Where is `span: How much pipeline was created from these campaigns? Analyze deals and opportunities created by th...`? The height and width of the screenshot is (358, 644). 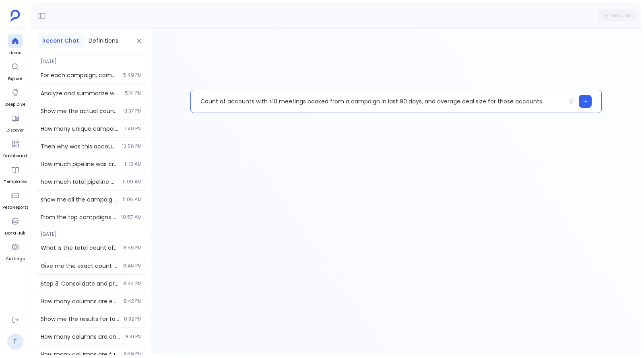 span: How much pipeline was created from these campaigns? Analyze deals and opportunities created by th... is located at coordinates (80, 164).